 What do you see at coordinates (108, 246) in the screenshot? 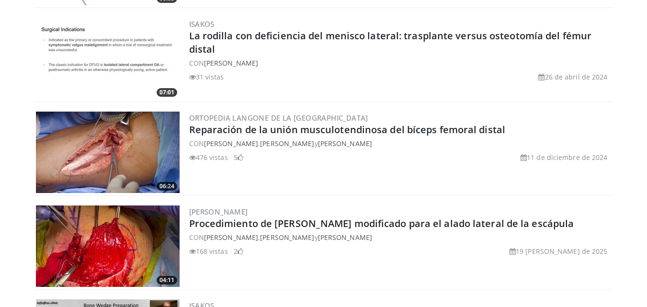
I see `img: 83f04c9e-407e-4eea-8b09-72af40023683.300x170_q85_crop-smart_upscale.jpg` at bounding box center [108, 246].